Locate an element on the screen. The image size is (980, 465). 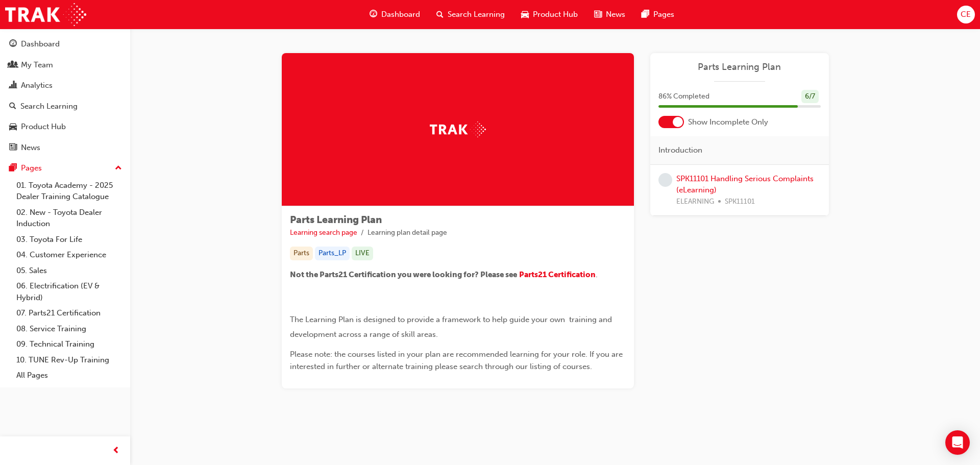
span: prev-icon is located at coordinates (115, 451).